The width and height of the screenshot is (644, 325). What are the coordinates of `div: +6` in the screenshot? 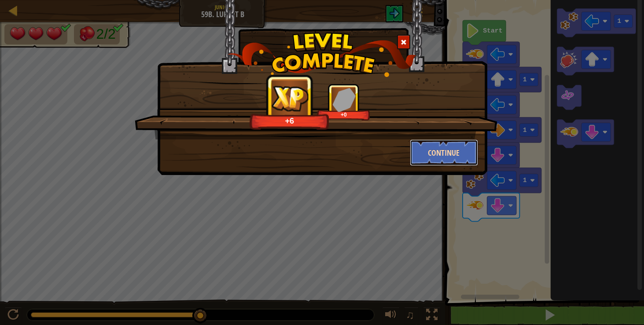 It's located at (290, 120).